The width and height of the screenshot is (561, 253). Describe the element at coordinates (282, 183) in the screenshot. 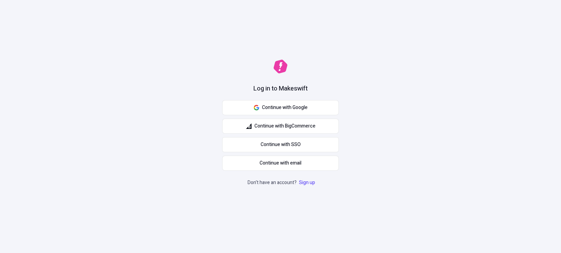

I see `p: Don't have an account?` at that location.